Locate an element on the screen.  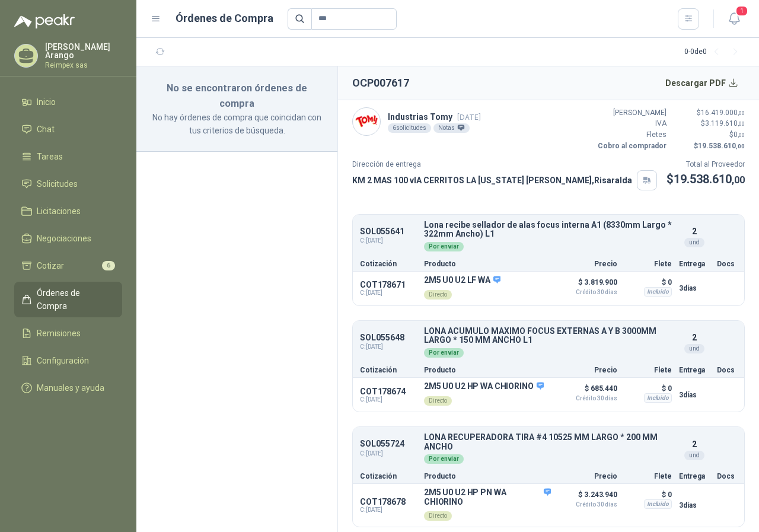
h2: OCP007617 is located at coordinates (380, 83).